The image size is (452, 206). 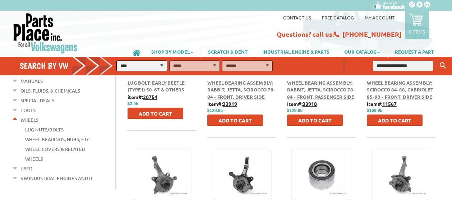 What do you see at coordinates (45, 33) in the screenshot?
I see `img: Parts Place Inc!` at bounding box center [45, 33].